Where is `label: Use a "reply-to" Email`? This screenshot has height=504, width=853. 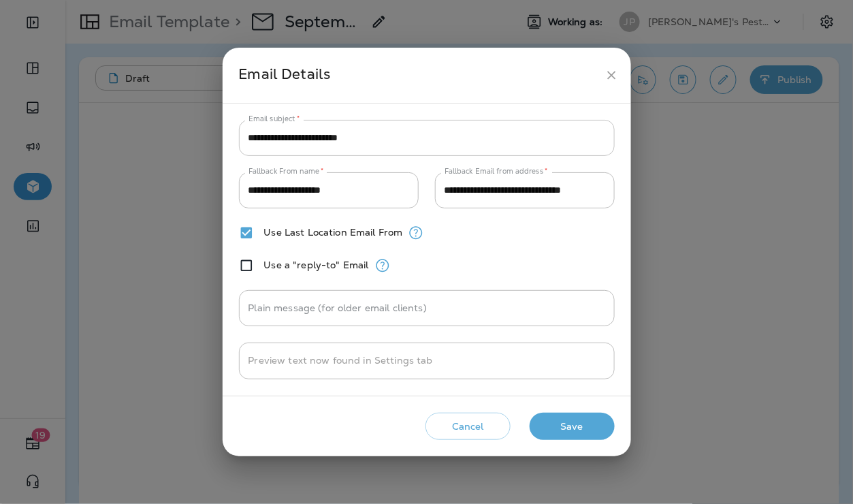 label: Use a "reply-to" Email is located at coordinates (317, 264).